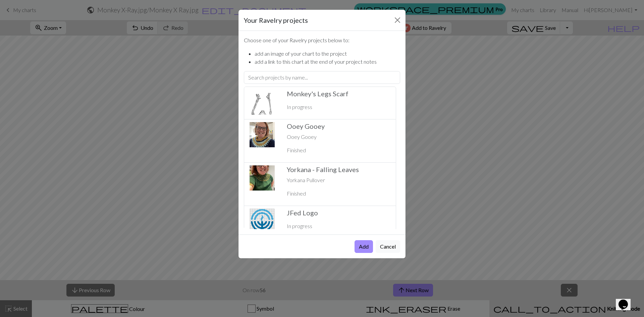  I want to click on h5: Ooey Gooey ️, so click(339, 126).